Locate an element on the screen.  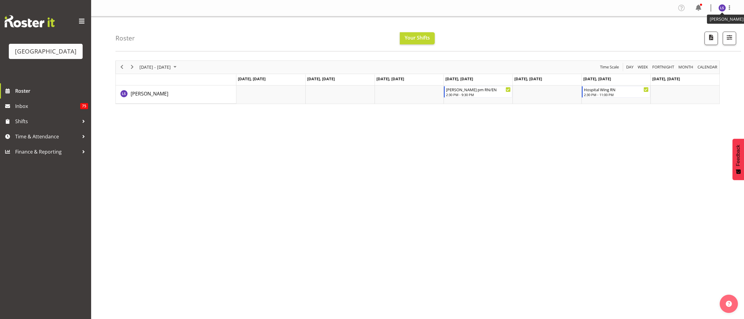
span: Shifts is located at coordinates (47, 121).